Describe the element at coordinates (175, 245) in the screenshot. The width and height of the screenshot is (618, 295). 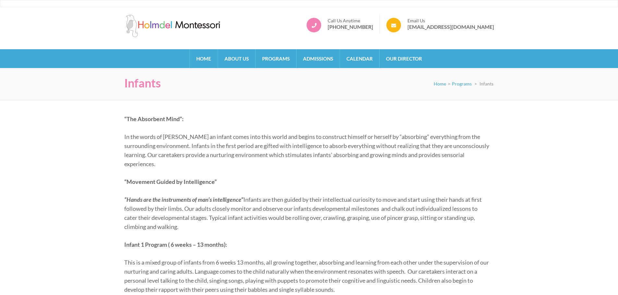
I see `strong: Infant 1 Program ( 6 weeks – 13 months):` at that location.